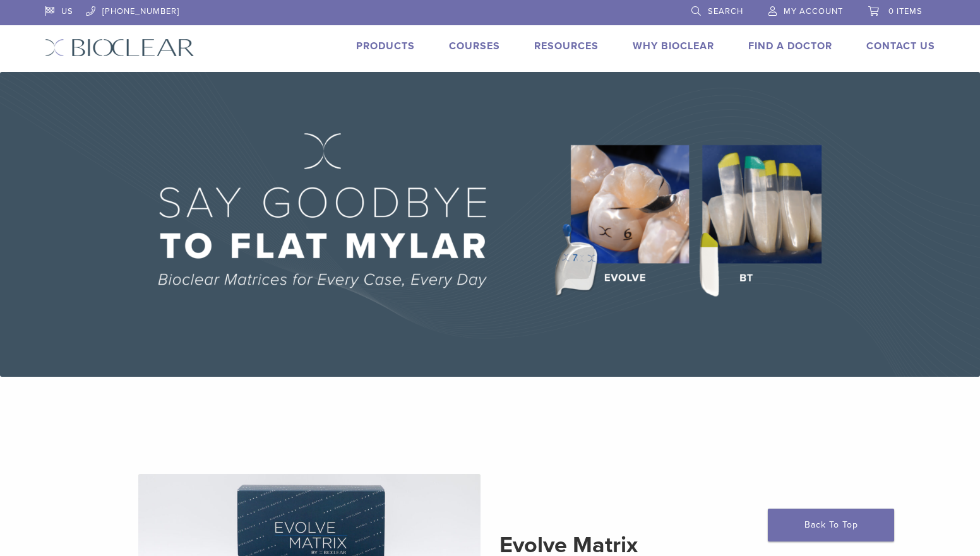 The image size is (980, 556). Describe the element at coordinates (901, 46) in the screenshot. I see `a: Contact Us` at that location.